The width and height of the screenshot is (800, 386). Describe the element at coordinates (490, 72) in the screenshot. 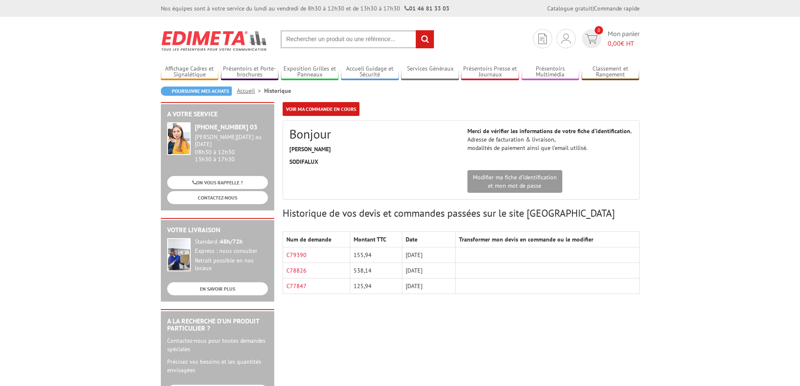

I see `a: Présentoirs Presse et Journaux` at that location.